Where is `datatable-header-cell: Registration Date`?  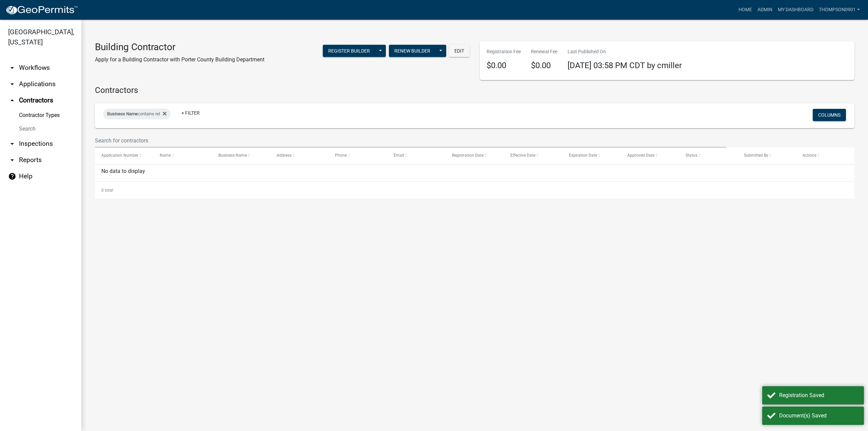
datatable-header-cell: Registration Date is located at coordinates (475, 156).